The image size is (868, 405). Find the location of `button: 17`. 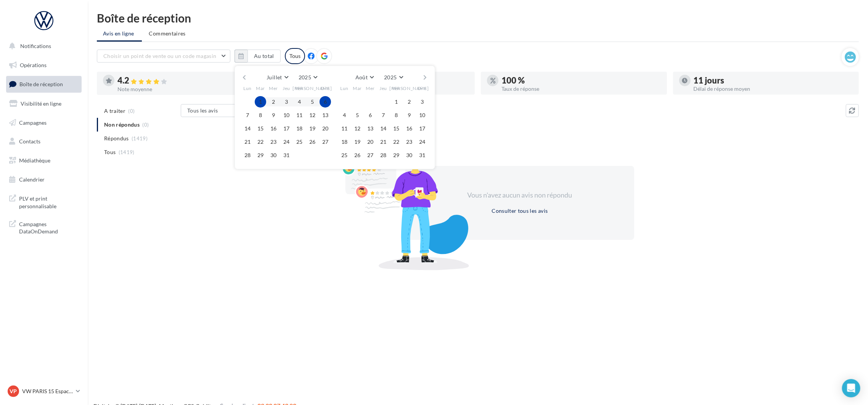

button: 17 is located at coordinates (286, 129).